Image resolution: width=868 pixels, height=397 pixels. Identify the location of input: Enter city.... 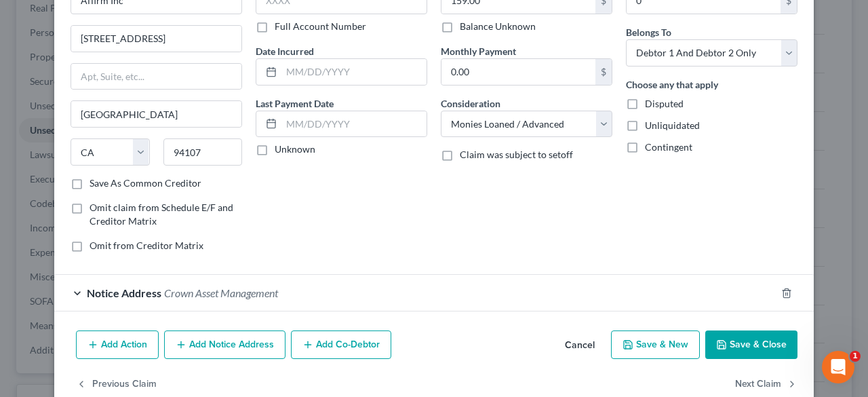
(156, 114).